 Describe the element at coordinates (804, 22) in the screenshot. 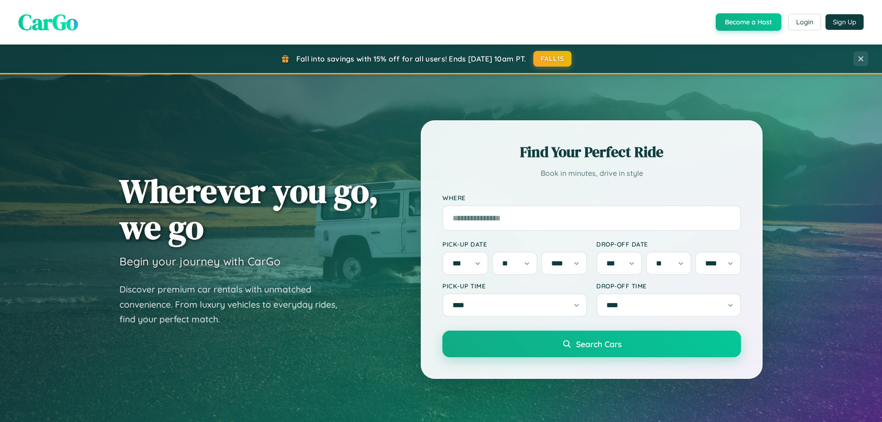

I see `button: Login` at that location.